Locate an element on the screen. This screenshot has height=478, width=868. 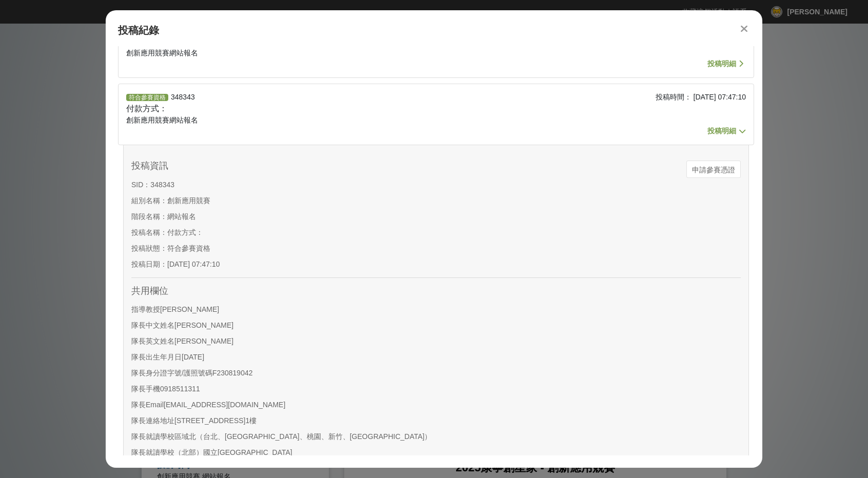
span: 創新應用競賽 is located at coordinates (188, 200).